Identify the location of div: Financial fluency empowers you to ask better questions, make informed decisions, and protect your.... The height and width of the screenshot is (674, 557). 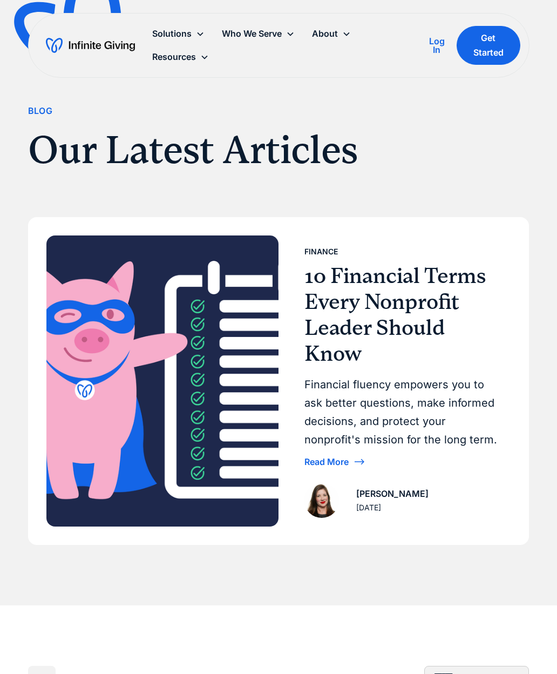
(403, 412).